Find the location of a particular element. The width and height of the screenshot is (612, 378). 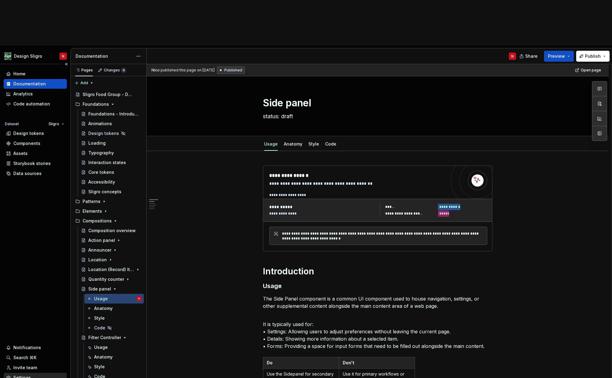

div: Notifications is located at coordinates (27, 347).